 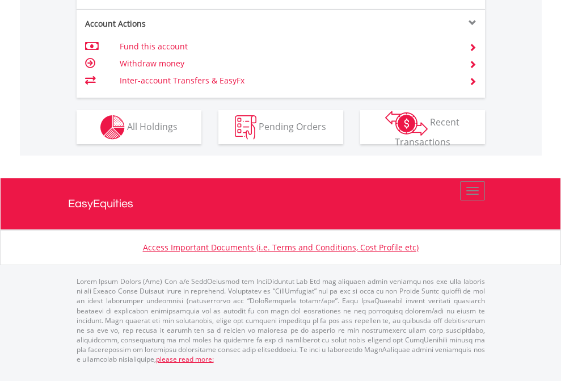 What do you see at coordinates (287, 64) in the screenshot?
I see `td: Withdraw money` at bounding box center [287, 64].